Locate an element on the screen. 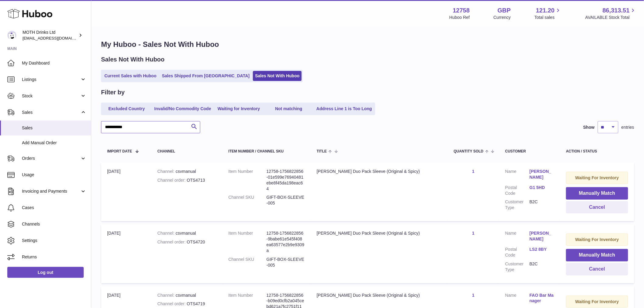 Image resolution: width=644 pixels, height=308 pixels. a: Invalid/No Commodity Code is located at coordinates (183, 108).